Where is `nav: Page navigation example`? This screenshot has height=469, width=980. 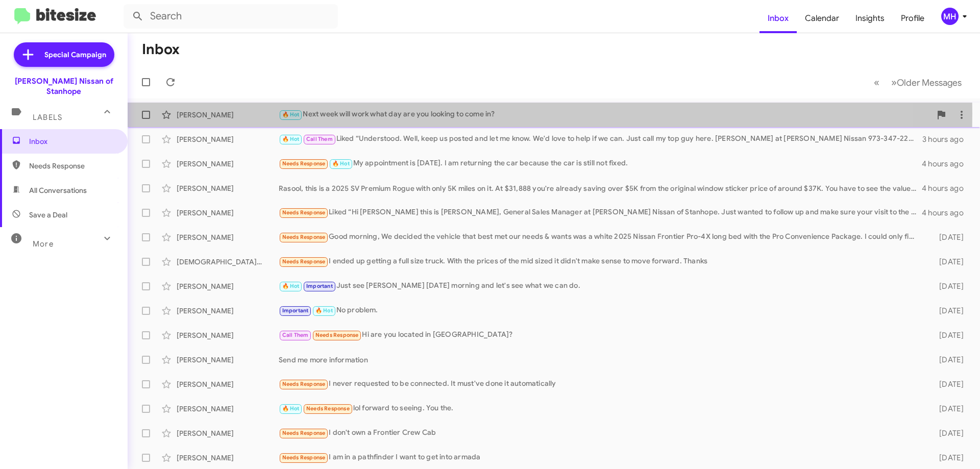 nav: Page navigation example is located at coordinates (918, 82).